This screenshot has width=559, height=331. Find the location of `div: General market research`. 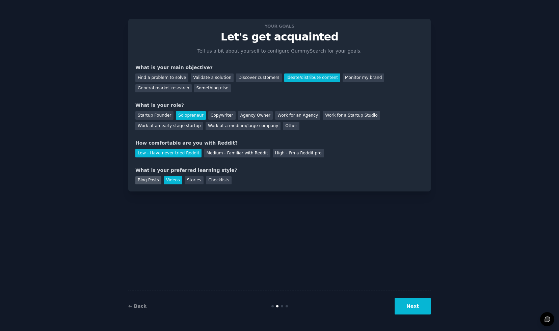

div: General market research is located at coordinates (163, 88).